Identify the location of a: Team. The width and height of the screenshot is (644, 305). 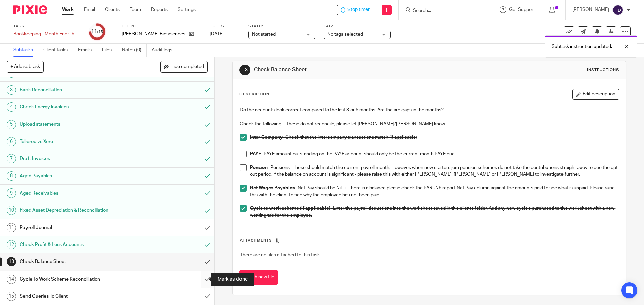
(135, 10).